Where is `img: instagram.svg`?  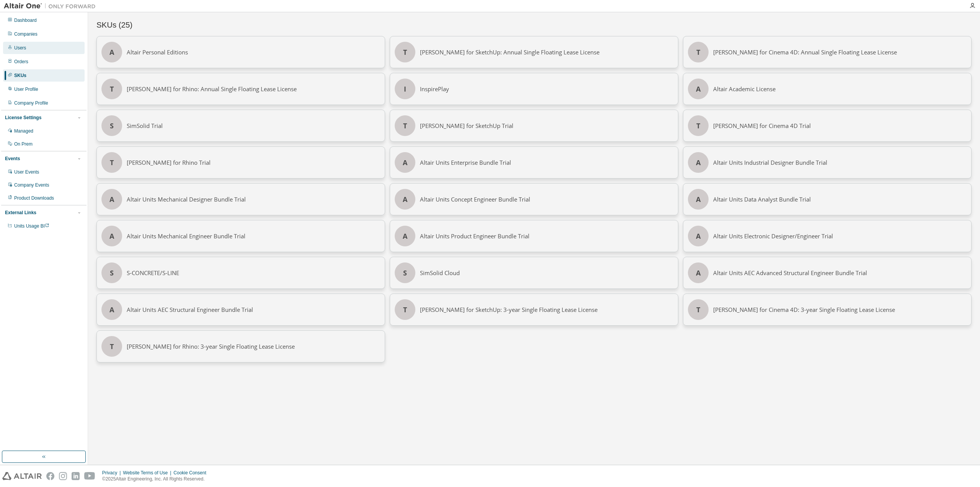
img: instagram.svg is located at coordinates (62, 475).